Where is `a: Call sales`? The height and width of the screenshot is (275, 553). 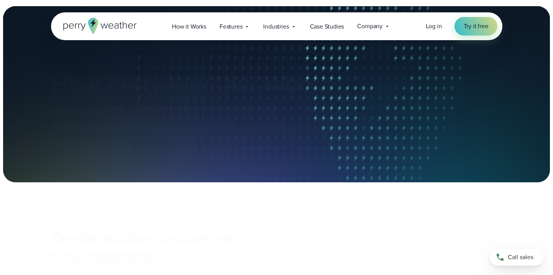 a: Call sales is located at coordinates (517, 257).